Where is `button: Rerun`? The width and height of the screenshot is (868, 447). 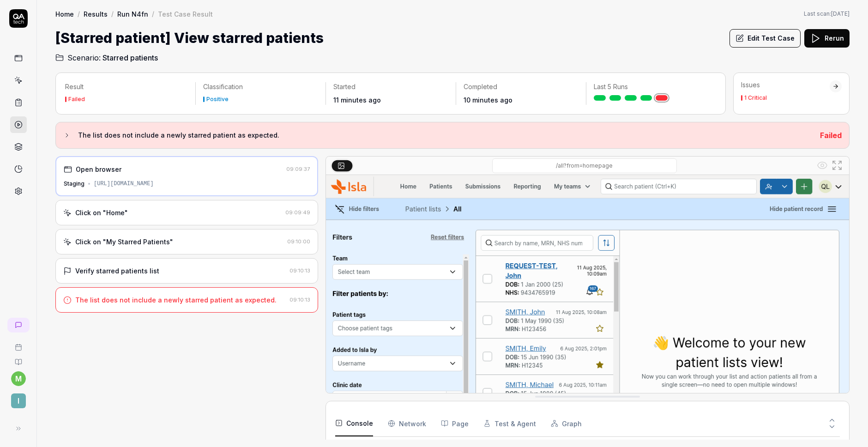 button: Rerun is located at coordinates (827, 38).